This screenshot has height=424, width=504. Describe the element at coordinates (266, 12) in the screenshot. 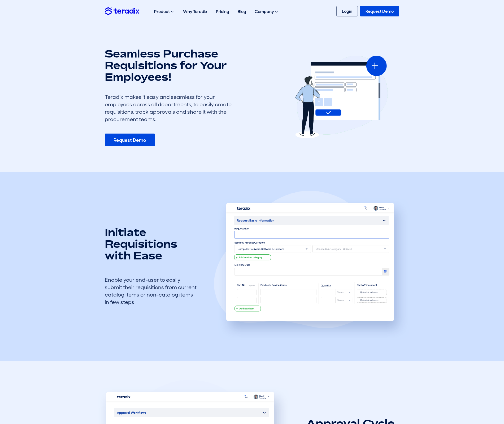

I see `div: Company` at that location.